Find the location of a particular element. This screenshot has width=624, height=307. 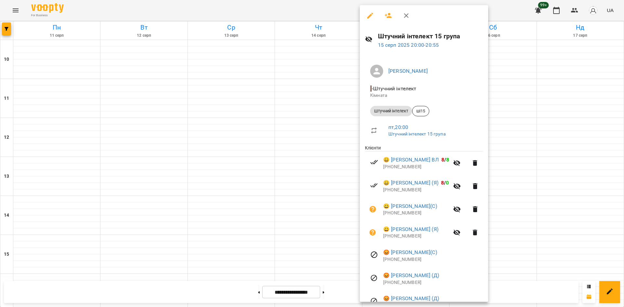

a: 15 серп 2025 20:00-20:55 is located at coordinates (408, 45).